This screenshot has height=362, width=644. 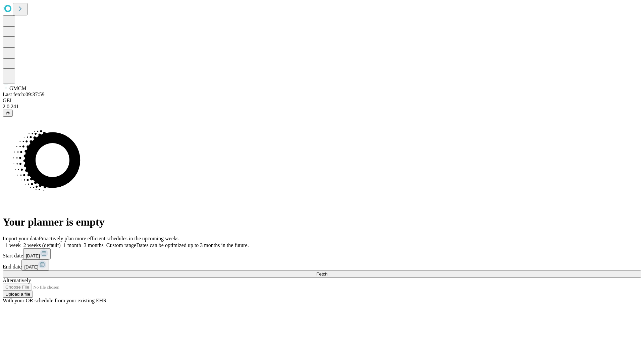 What do you see at coordinates (110, 238) in the screenshot?
I see `span: Proactively plan more efficient schedules in the upcoming weeks.` at bounding box center [110, 238].